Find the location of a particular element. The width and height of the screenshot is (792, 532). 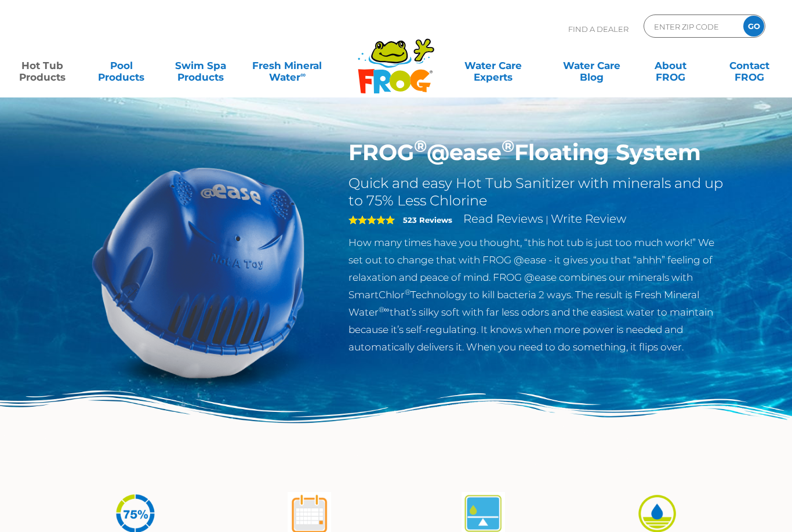

span: 5 is located at coordinates (372, 220).